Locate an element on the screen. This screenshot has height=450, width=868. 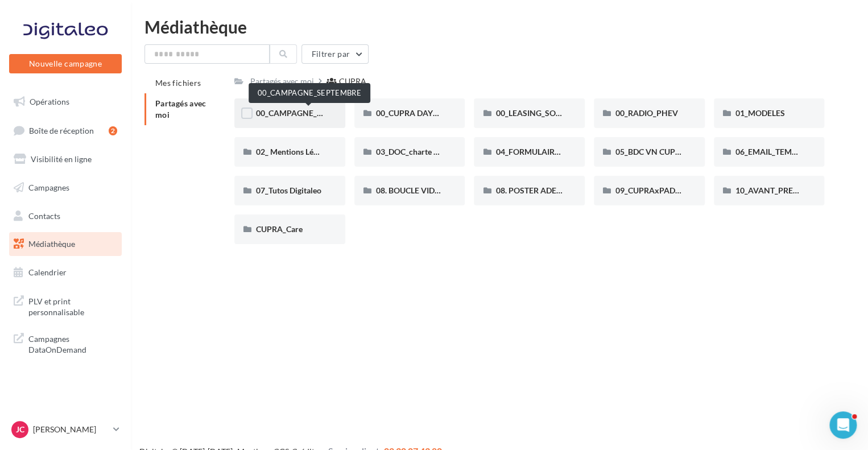
span: 00_CUPRA DAYS (JPO) is located at coordinates (417, 113).